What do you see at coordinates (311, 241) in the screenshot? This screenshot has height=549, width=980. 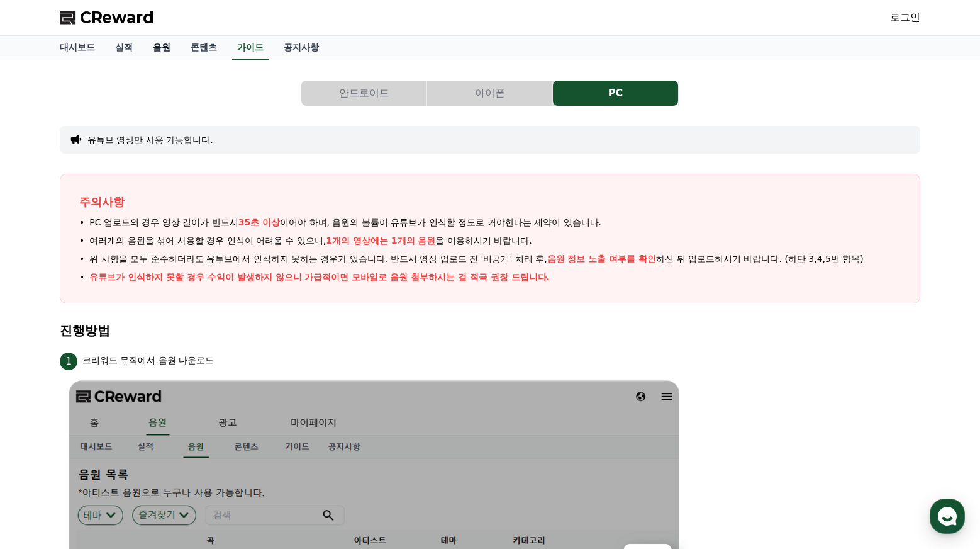 I see `span: 여러개의 음원을 섞어 사용할 경우 인식이 어려울 수 있으니, 을 이용하시기 바랍니다.` at bounding box center [311, 241].